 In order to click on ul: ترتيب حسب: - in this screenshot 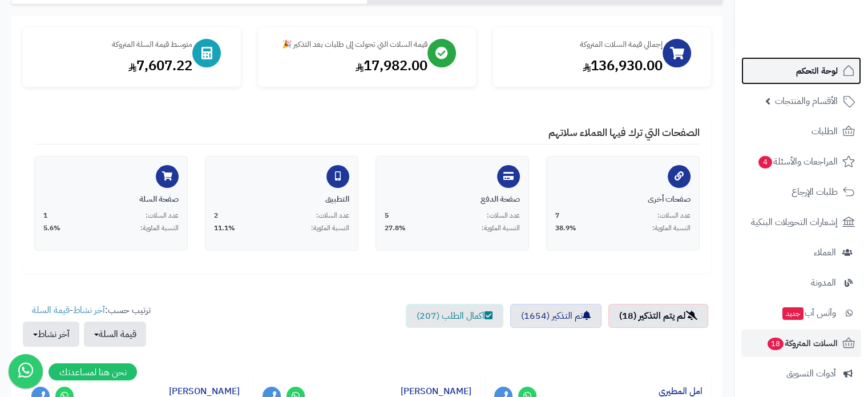, I will do `click(86, 325)`.